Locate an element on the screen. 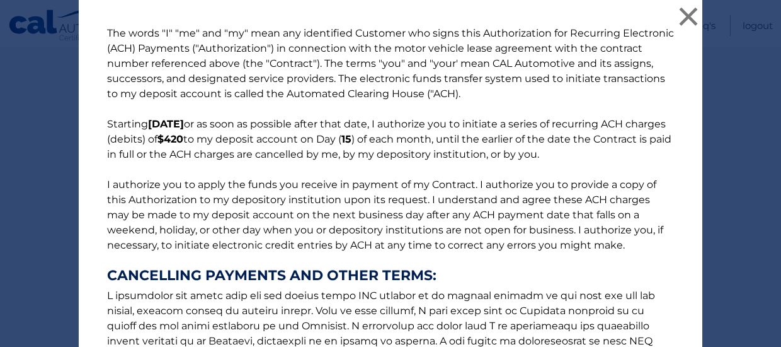 The image size is (781, 347). b: $420 is located at coordinates (170, 139).